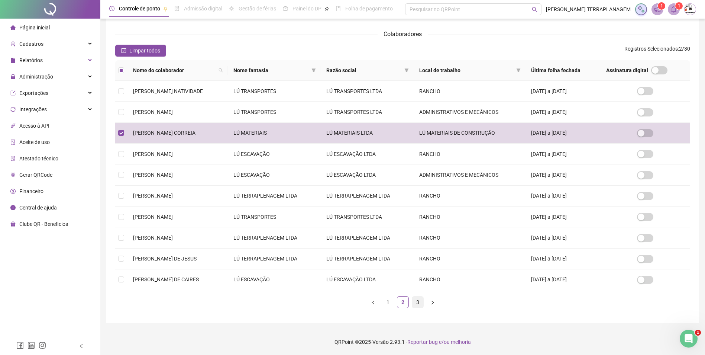 The height and width of the screenshot is (355, 705). Describe the element at coordinates (271, 70) in the screenshot. I see `span: Nome fantasia` at that location.